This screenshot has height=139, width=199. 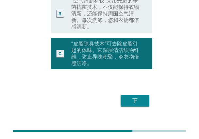 What do you see at coordinates (135, 100) in the screenshot?
I see `button: 下` at bounding box center [135, 100].